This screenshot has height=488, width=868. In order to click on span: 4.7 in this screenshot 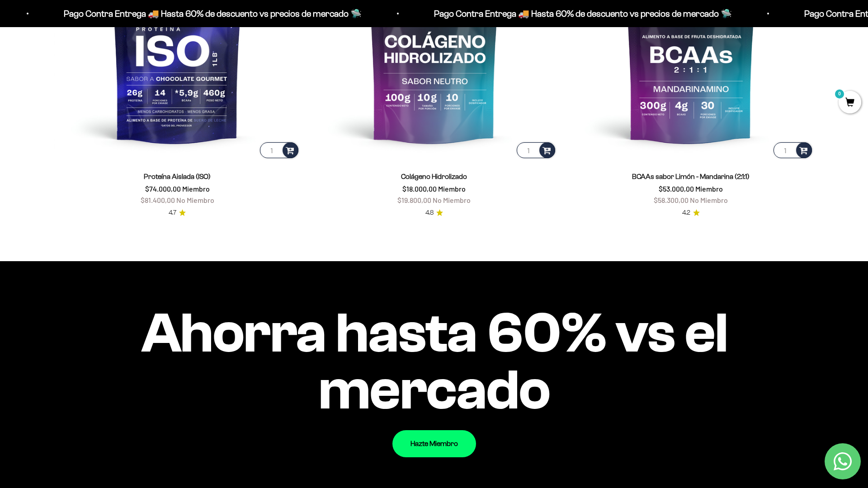, I will do `click(172, 213)`.